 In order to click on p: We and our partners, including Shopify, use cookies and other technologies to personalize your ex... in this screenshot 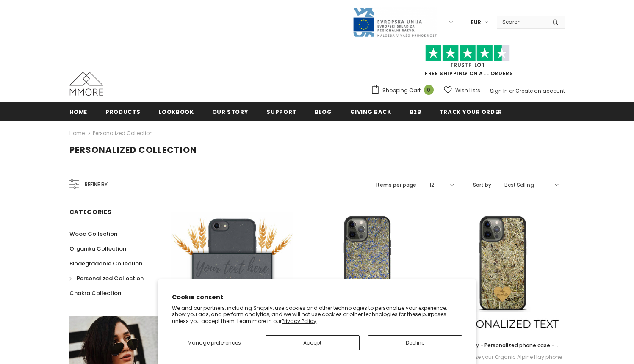, I will do `click(317, 315)`.